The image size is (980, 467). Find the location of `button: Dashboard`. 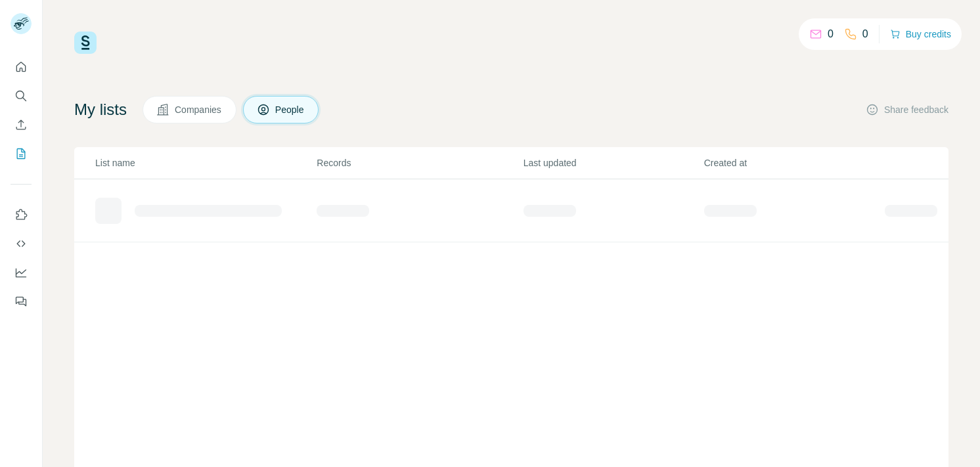

button: Dashboard is located at coordinates (21, 273).